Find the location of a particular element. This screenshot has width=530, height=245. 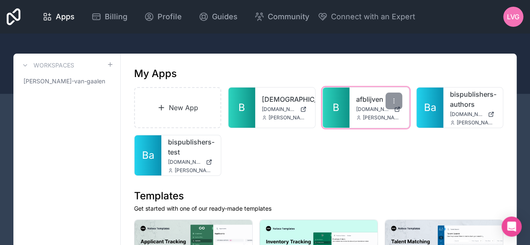

span: LvG is located at coordinates (513, 17).